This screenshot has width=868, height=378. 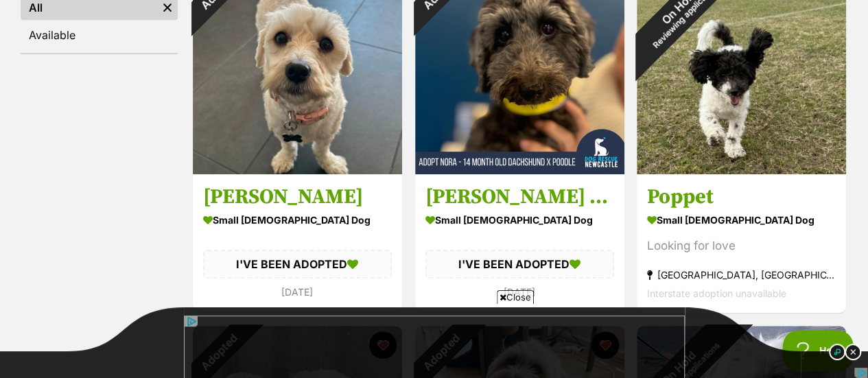 What do you see at coordinates (741, 197) in the screenshot?
I see `h3: Poppet` at bounding box center [741, 197].